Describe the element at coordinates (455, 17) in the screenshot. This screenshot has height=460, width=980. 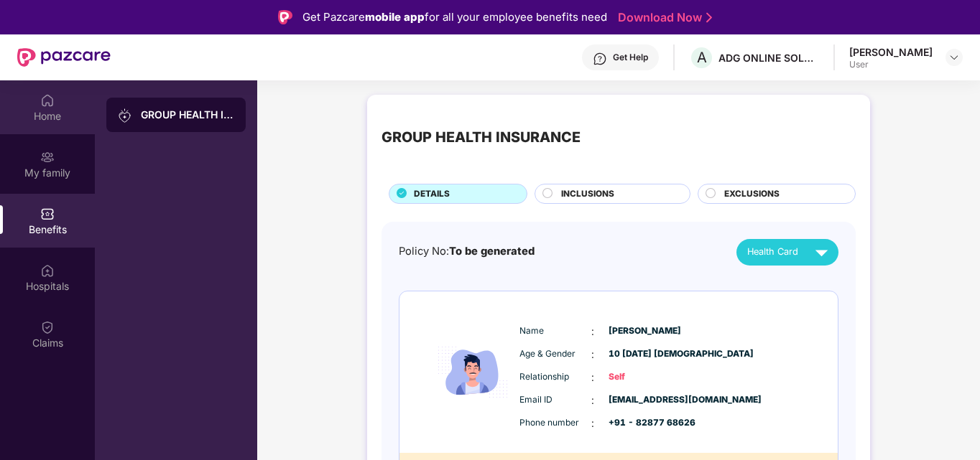
I see `div: Get Pazcare for all your employee benefits need` at that location.